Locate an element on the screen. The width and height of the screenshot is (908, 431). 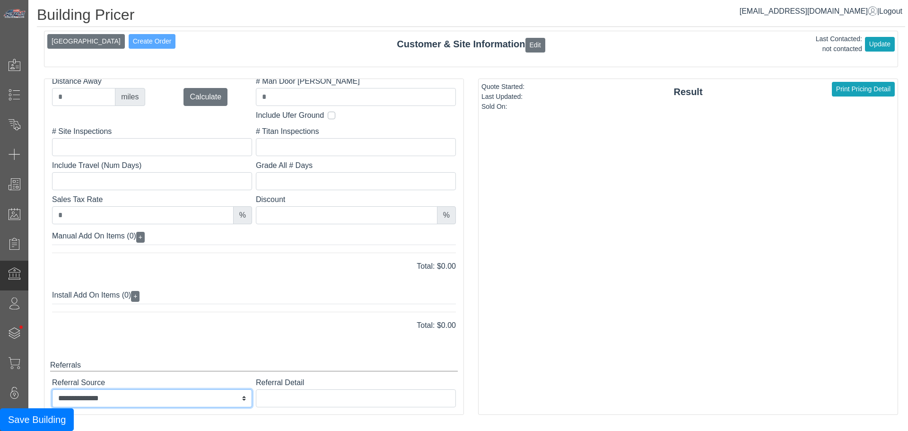
div: Result is located at coordinates (688, 92).